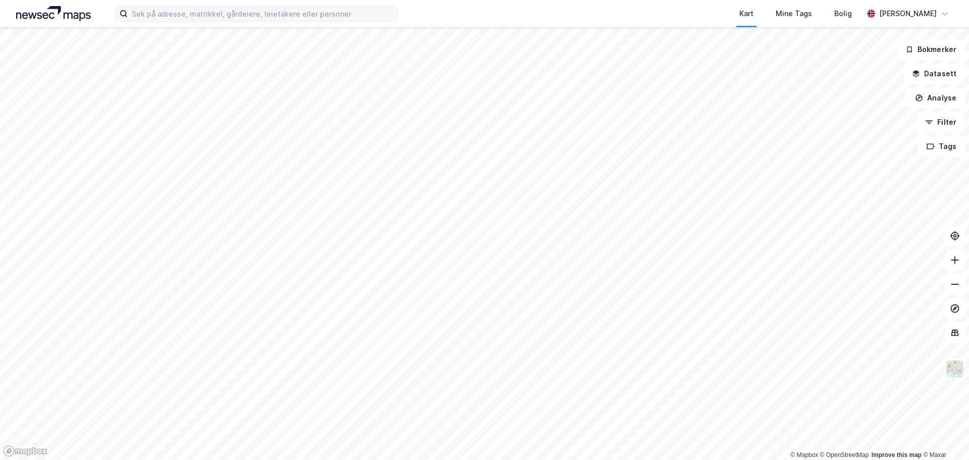 The image size is (969, 460). I want to click on a: Mapbox homepage, so click(25, 451).